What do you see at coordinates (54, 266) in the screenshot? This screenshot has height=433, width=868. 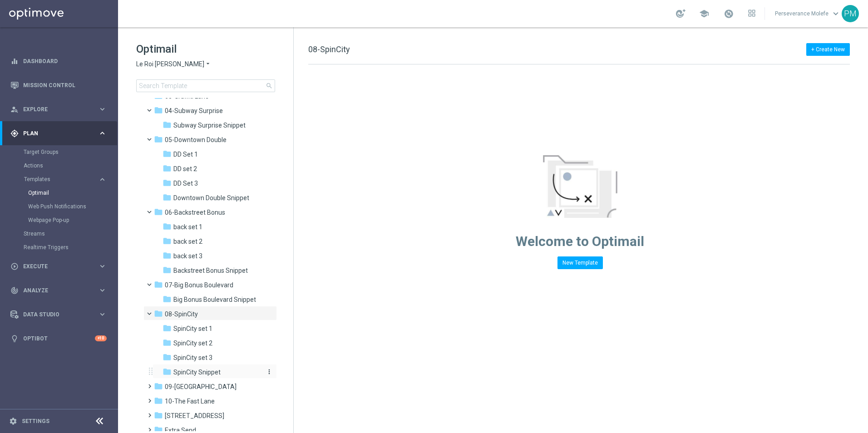 I see `div: Execute` at bounding box center [54, 266].